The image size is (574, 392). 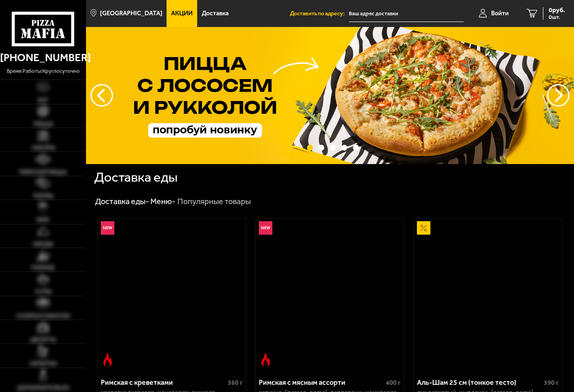 I want to click on a: Меню-, so click(x=163, y=201).